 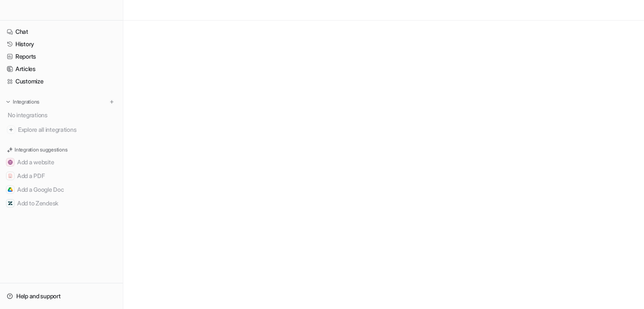 What do you see at coordinates (8, 102) in the screenshot?
I see `img: expand menu` at bounding box center [8, 102].